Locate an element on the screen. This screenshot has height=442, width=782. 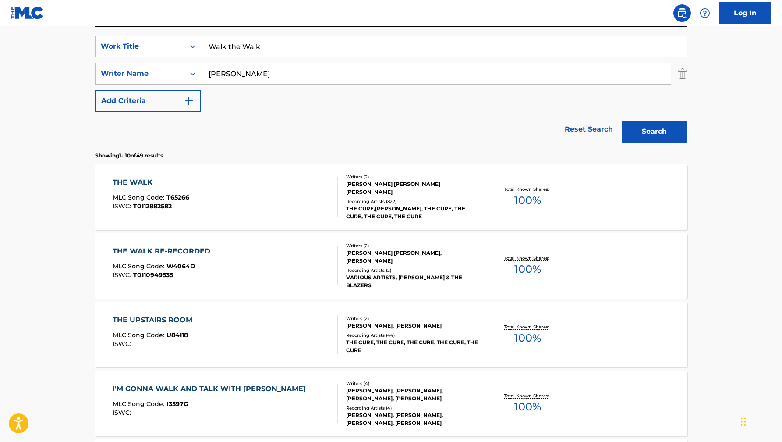
div: THE WALK is located at coordinates (151, 182).